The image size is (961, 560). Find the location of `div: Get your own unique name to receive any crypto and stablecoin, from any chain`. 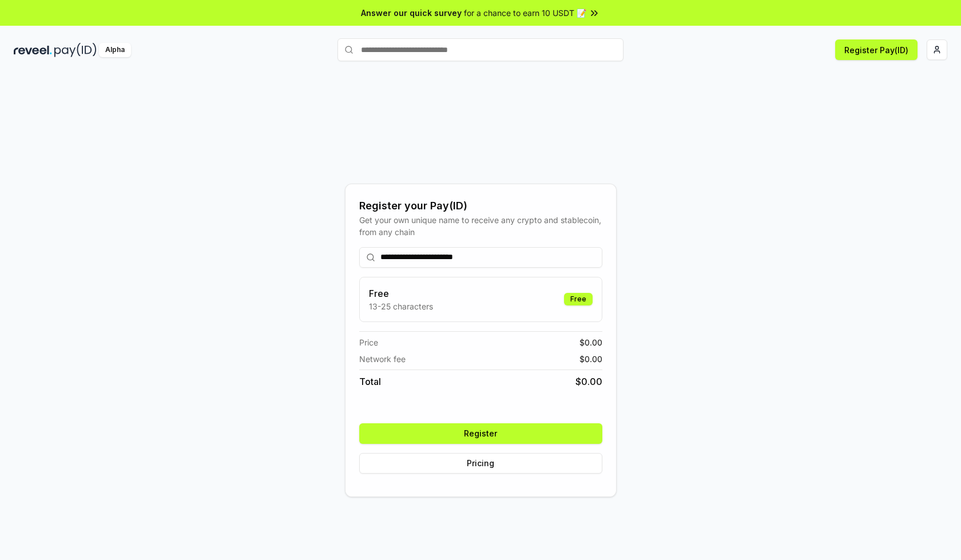

div: Get your own unique name to receive any crypto and stablecoin, from any chain is located at coordinates (481, 226).